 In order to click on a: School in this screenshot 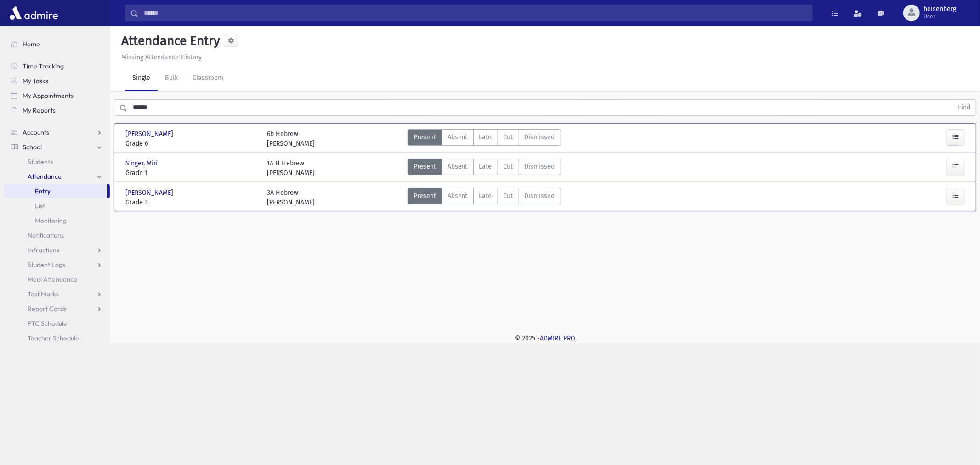, I will do `click(57, 147)`.